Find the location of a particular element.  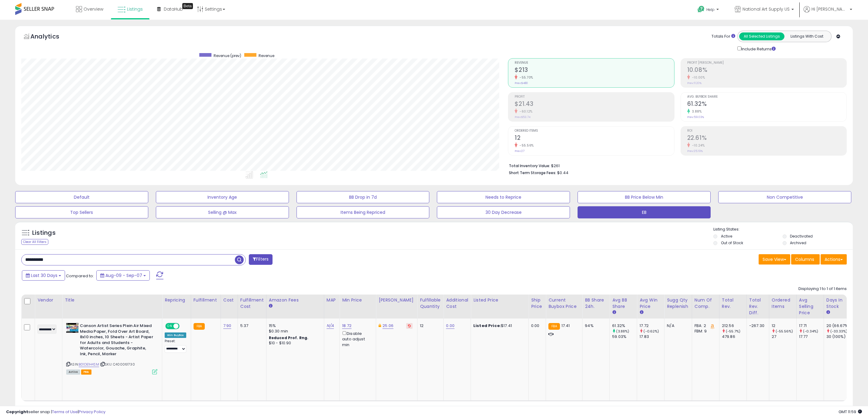

button: Selling @ Max is located at coordinates (223, 213).